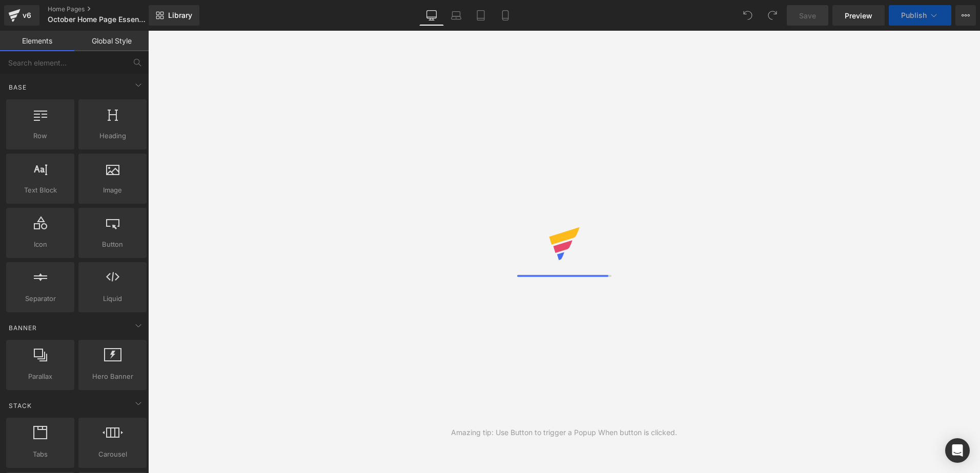 This screenshot has height=473, width=980. Describe the element at coordinates (174, 16) in the screenshot. I see `a: New Library` at that location.